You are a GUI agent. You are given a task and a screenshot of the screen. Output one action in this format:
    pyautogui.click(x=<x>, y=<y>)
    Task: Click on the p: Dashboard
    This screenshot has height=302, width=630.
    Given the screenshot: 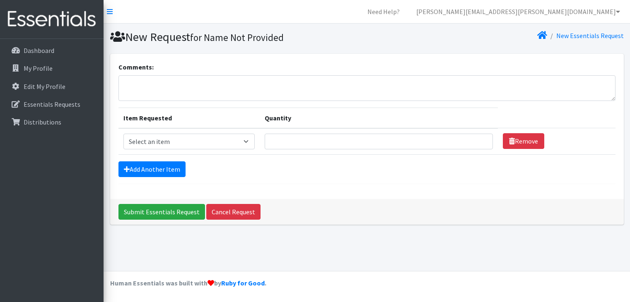 What is the action you would take?
    pyautogui.click(x=39, y=51)
    